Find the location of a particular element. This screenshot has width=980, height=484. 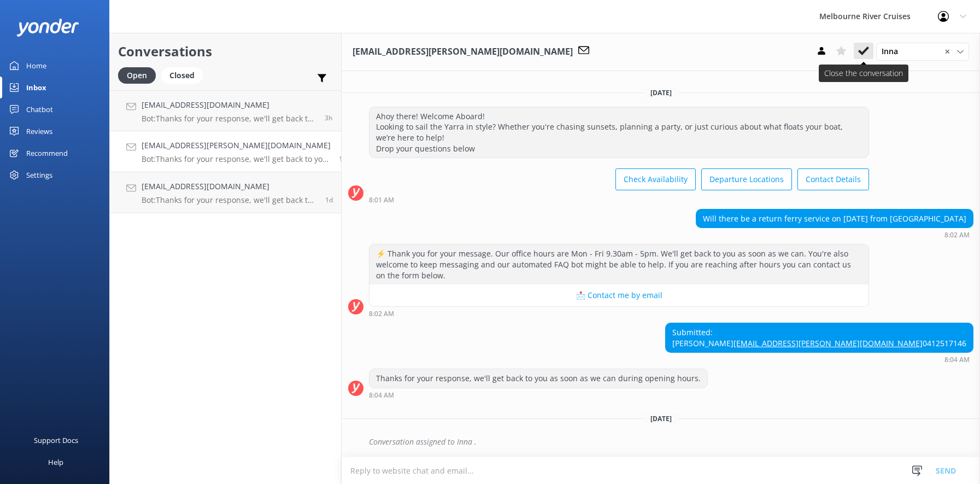

span: Oct 09 2025 08:04am (UTC +11:00) Australia/Sydney is located at coordinates (343, 158).